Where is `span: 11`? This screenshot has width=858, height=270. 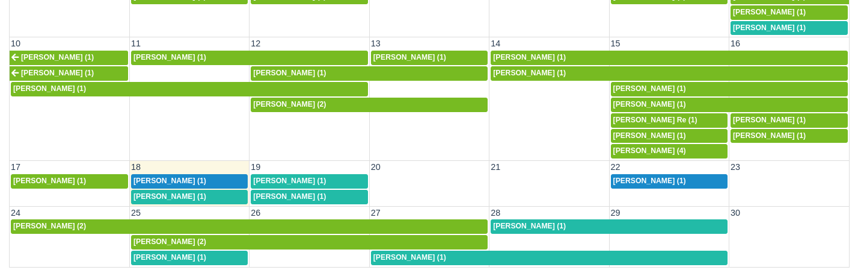
span: 11 is located at coordinates (136, 43).